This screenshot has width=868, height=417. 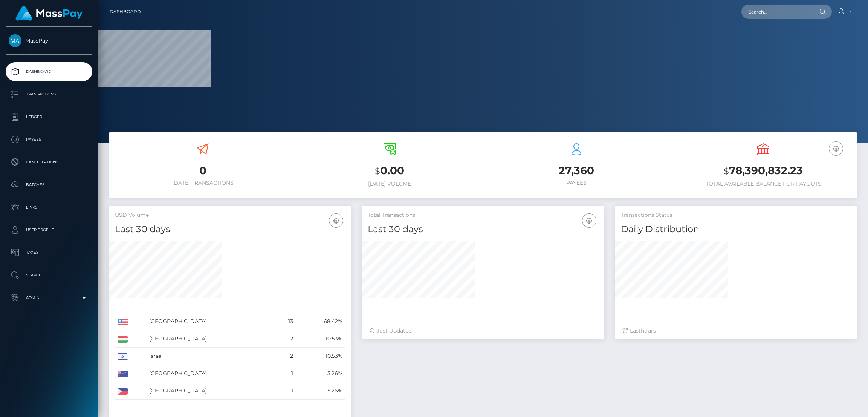 I want to click on img: MassPay, so click(x=15, y=41).